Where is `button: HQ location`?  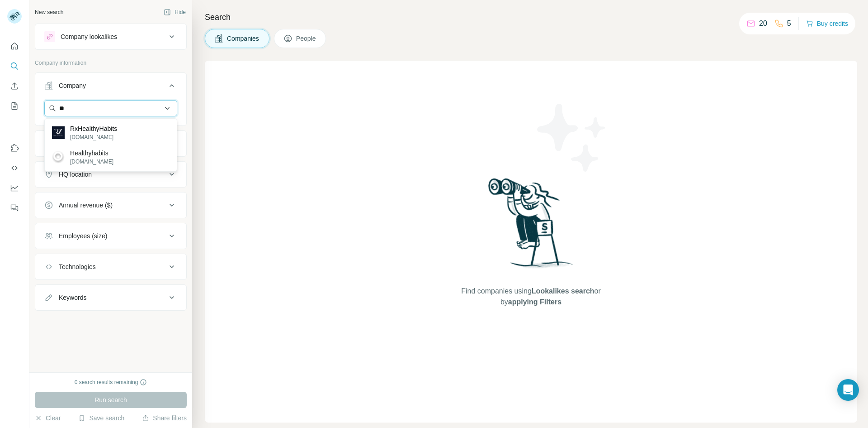
button: HQ location is located at coordinates (111, 175).